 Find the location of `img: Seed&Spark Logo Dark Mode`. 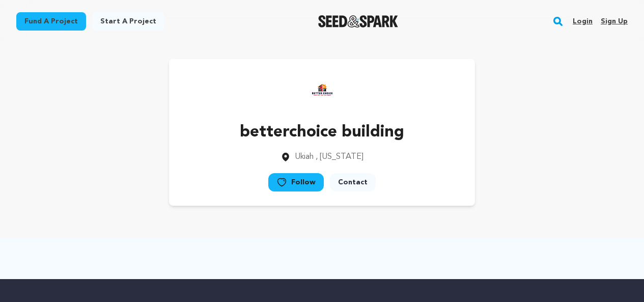

img: Seed&Spark Logo Dark Mode is located at coordinates (358, 22).